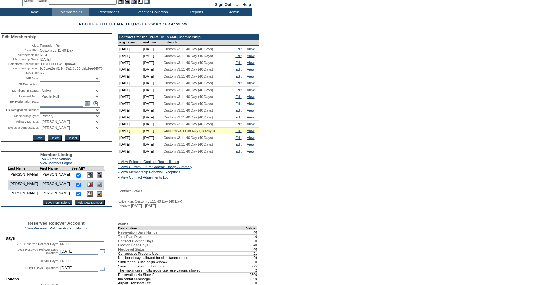 The height and width of the screenshot is (285, 551). I want to click on td: ER Resignation Reason:, so click(20, 110).